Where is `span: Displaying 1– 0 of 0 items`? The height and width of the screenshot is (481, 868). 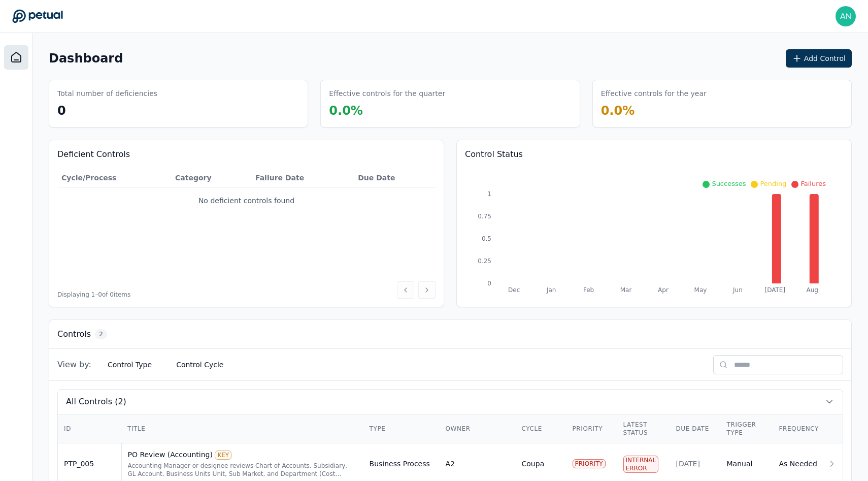
span: Displaying 1– 0 of 0 items is located at coordinates (94, 295).